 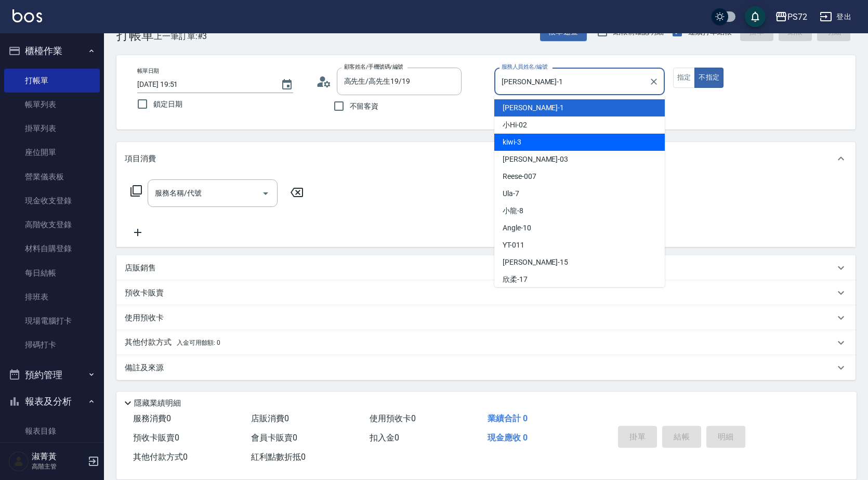 What do you see at coordinates (274, 438) in the screenshot?
I see `span: 會員卡販賣 0` at bounding box center [274, 438].